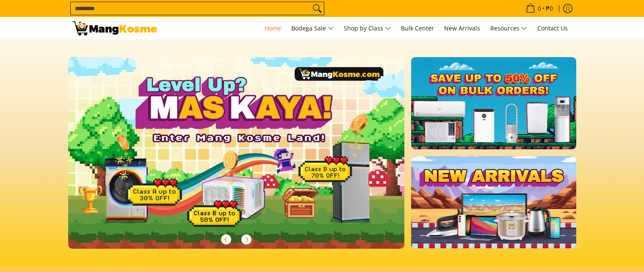 This screenshot has width=644, height=272. I want to click on button: Previous, so click(226, 239).